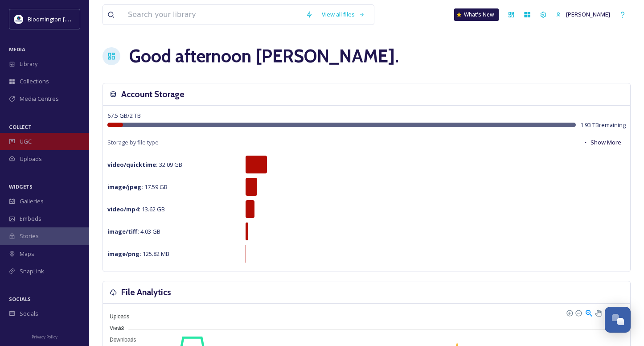 The height and width of the screenshot is (346, 644). What do you see at coordinates (603, 125) in the screenshot?
I see `span: 1.93 TB remaining` at bounding box center [603, 125].